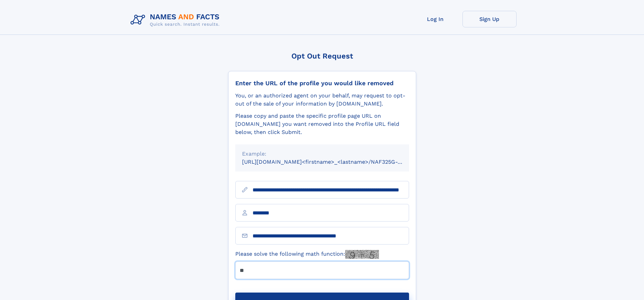 Image resolution: width=644 pixels, height=300 pixels. Describe the element at coordinates (322, 100) in the screenshot. I see `div: You, or an authorized agent on your behalf, may request to opt-out of the sale of your informatio...` at that location.